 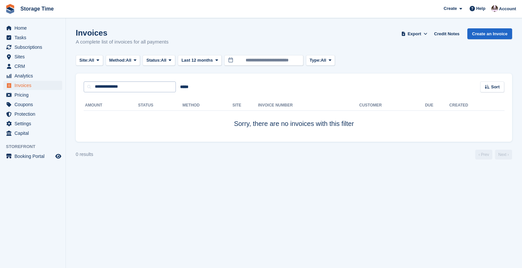 What do you see at coordinates (245, 105) in the screenshot?
I see `th: Site` at bounding box center [245, 105].